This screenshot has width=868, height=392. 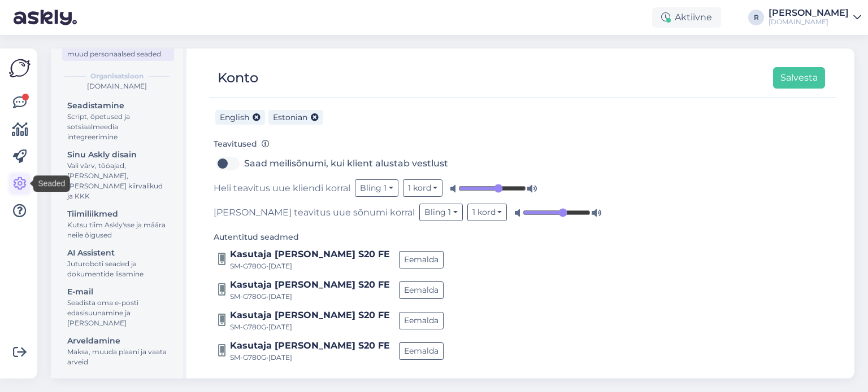 What do you see at coordinates (118, 263) in the screenshot?
I see `a: AI AssistentJuturoboti seaded ja dokumentide lisamine` at bounding box center [118, 263].